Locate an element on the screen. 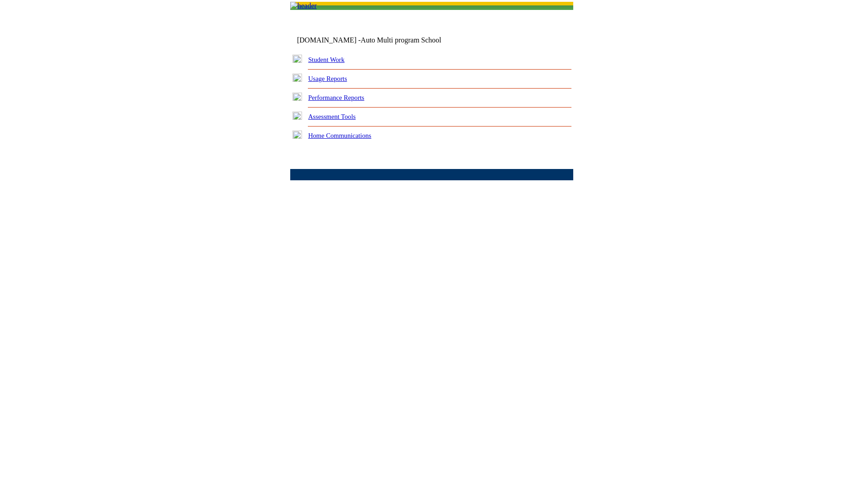 The width and height of the screenshot is (868, 488). a: Home Communications is located at coordinates (340, 136).